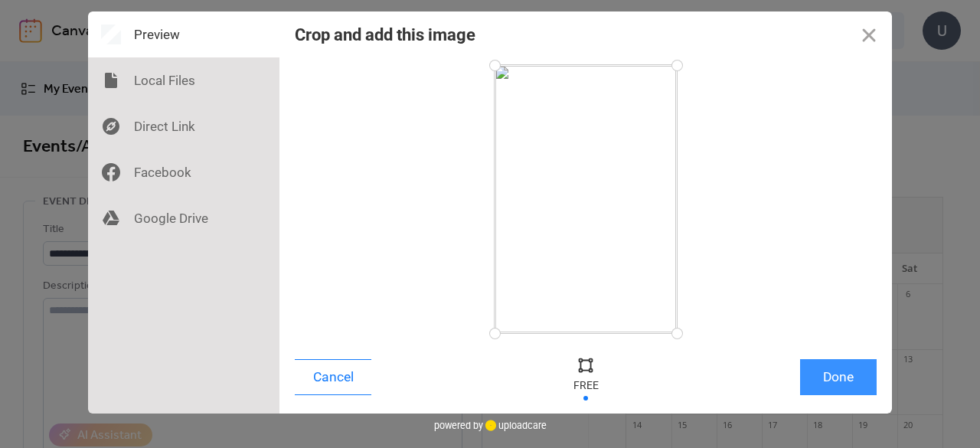  I want to click on div: Local Files, so click(184, 80).